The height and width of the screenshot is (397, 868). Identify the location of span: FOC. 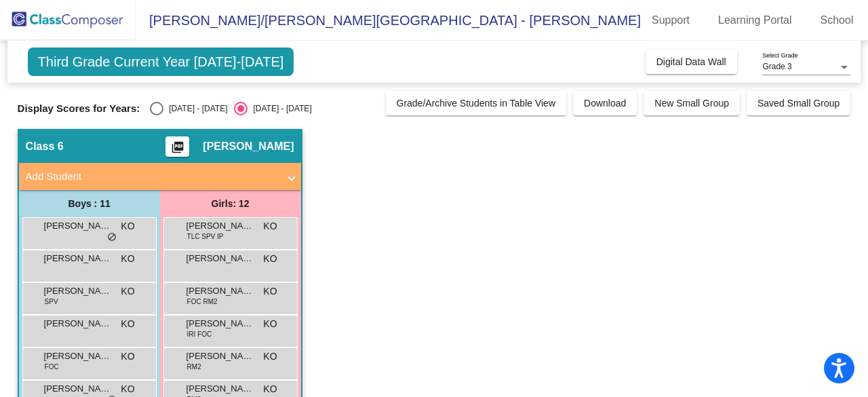
(52, 366).